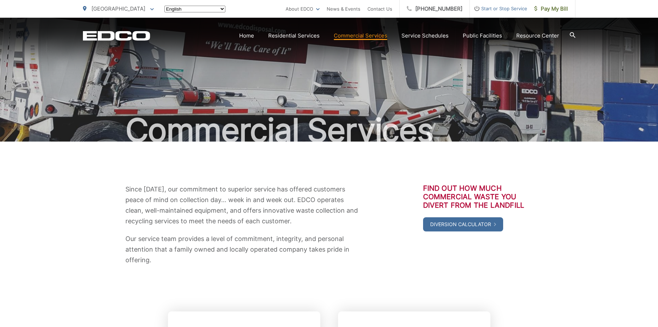 This screenshot has height=327, width=658. I want to click on a: News & Events, so click(343, 9).